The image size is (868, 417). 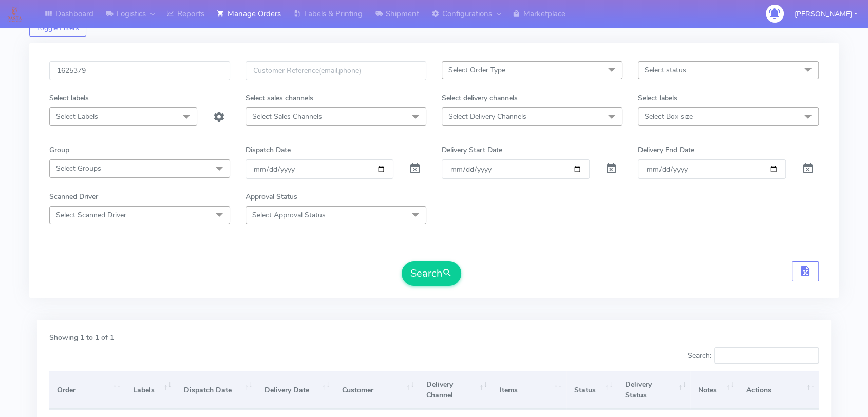 What do you see at coordinates (73, 196) in the screenshot?
I see `label: Scanned Driver` at bounding box center [73, 196].